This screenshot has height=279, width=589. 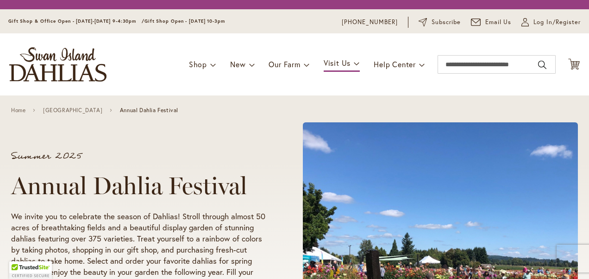 What do you see at coordinates (198, 64) in the screenshot?
I see `span: Shop` at bounding box center [198, 64].